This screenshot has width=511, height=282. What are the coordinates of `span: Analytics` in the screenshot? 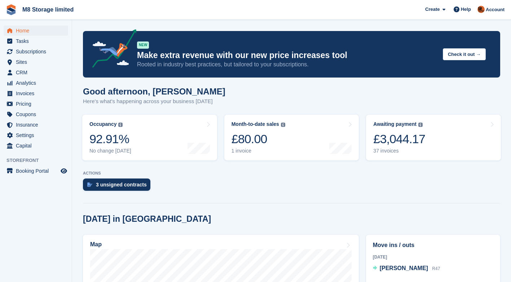 It's located at (37, 83).